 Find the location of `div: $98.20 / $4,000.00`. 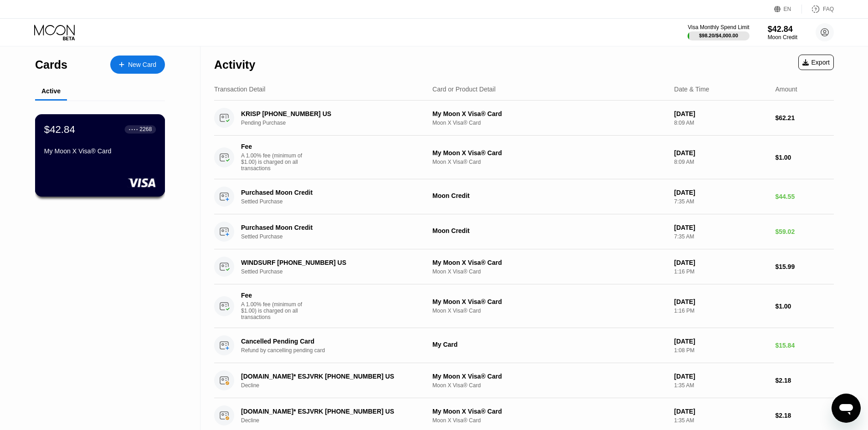

div: $98.20 / $4,000.00 is located at coordinates (718, 36).